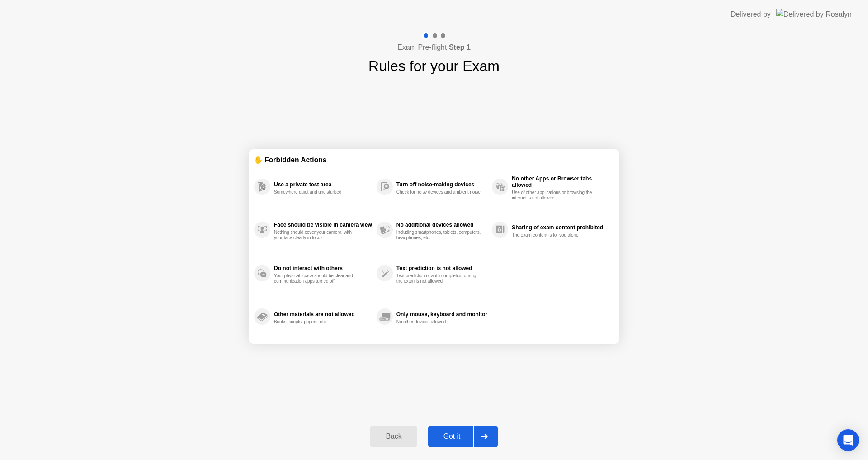 Image resolution: width=868 pixels, height=460 pixels. What do you see at coordinates (434, 48) in the screenshot?
I see `h4: Exam Pre-flight:` at bounding box center [434, 48].